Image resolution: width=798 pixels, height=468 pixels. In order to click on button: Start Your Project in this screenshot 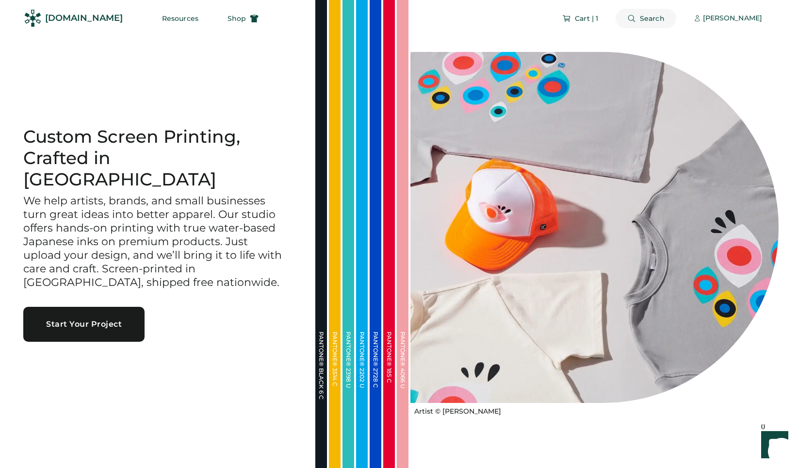, I will do `click(84, 324)`.